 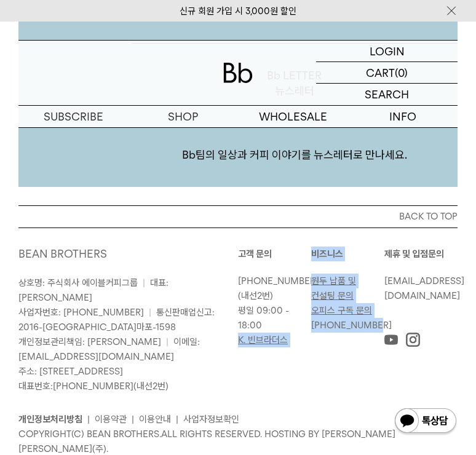 I want to click on img: 로고, so click(x=238, y=73).